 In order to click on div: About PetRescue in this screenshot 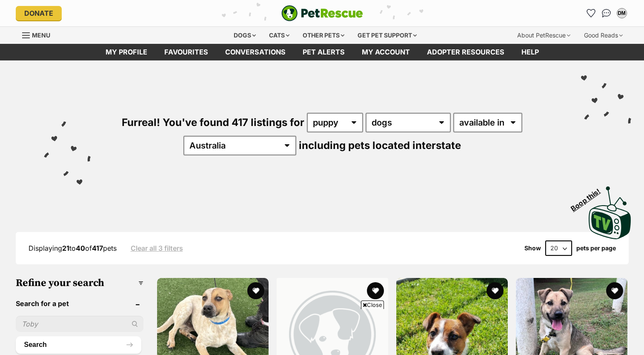, I will do `click(543, 35)`.